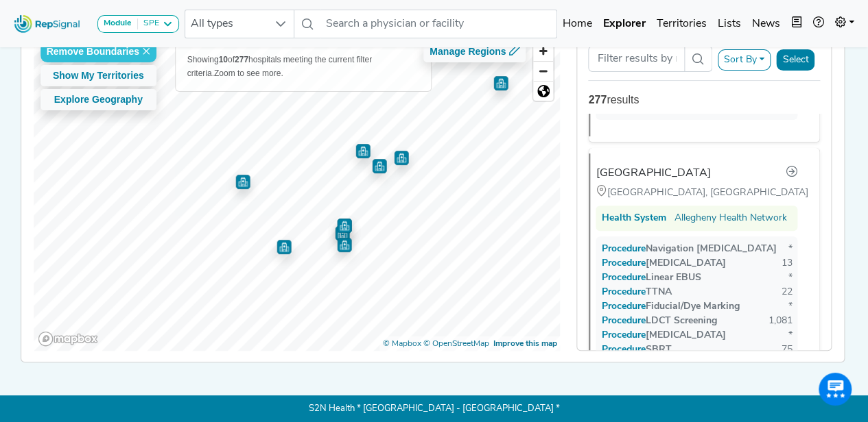 This screenshot has height=422, width=868. What do you see at coordinates (98, 51) in the screenshot?
I see `button: Remove Boundaries` at bounding box center [98, 51].